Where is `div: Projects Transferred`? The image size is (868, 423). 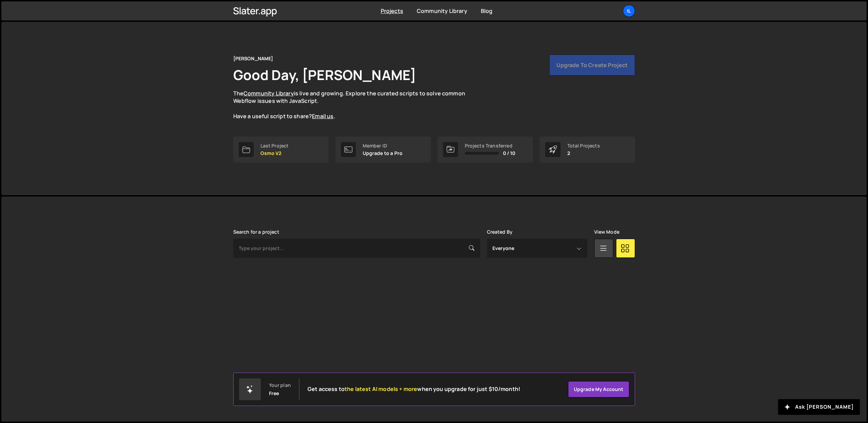 div: Projects Transferred is located at coordinates (490, 145).